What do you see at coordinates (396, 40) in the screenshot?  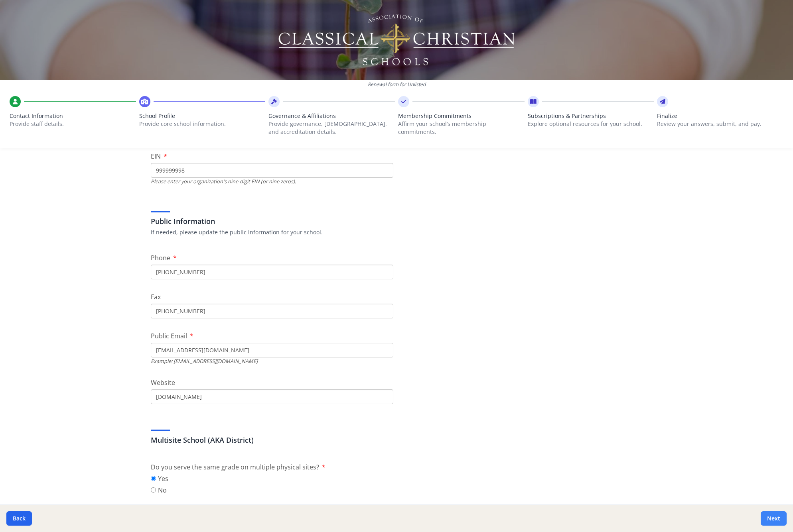 I see `img: Logo` at bounding box center [396, 40].